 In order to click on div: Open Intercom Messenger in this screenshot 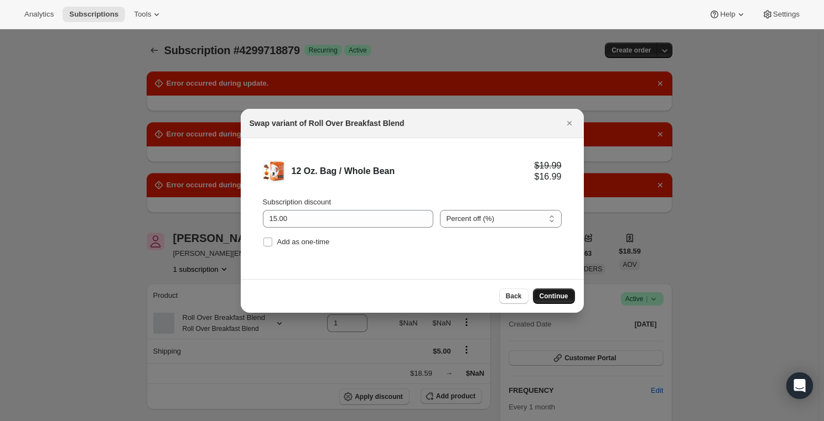, I will do `click(799, 386)`.